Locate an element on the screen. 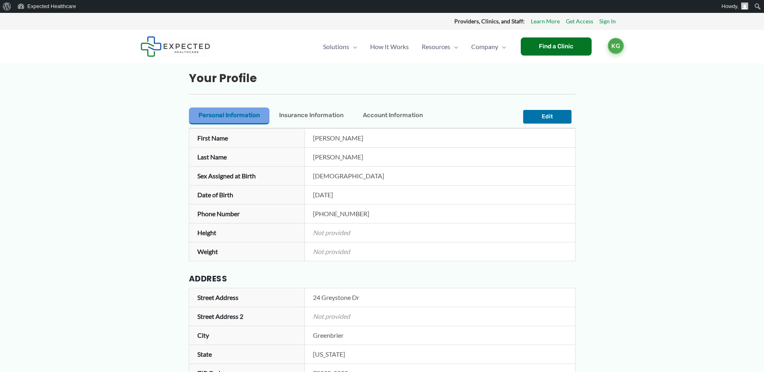 Image resolution: width=764 pixels, height=372 pixels. button: Edit is located at coordinates (548, 117).